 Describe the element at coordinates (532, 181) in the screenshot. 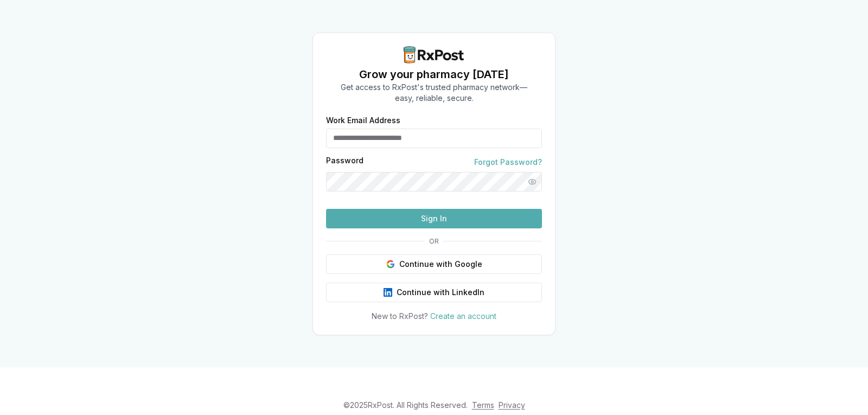

I see `button: Show password` at that location.